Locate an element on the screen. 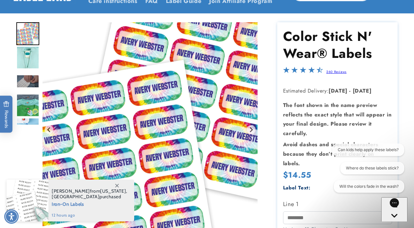 The width and height of the screenshot is (414, 228). span: Iron-On Labels is located at coordinates (89, 204).